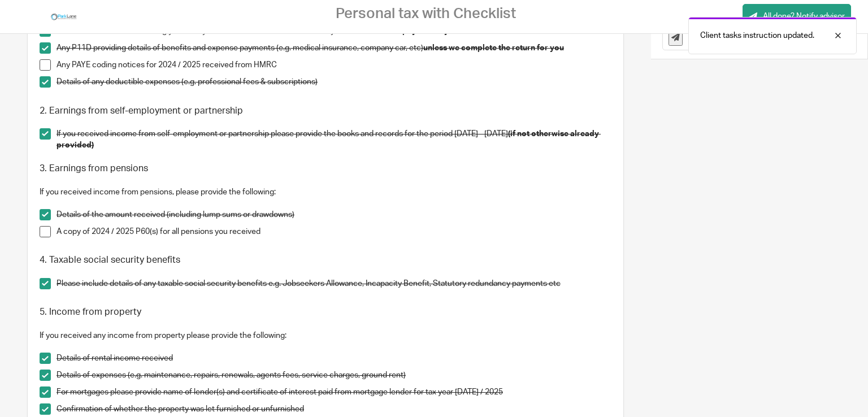 This screenshot has width=868, height=417. I want to click on h3: 2. Earnings from self-employment or partnership, so click(326, 111).